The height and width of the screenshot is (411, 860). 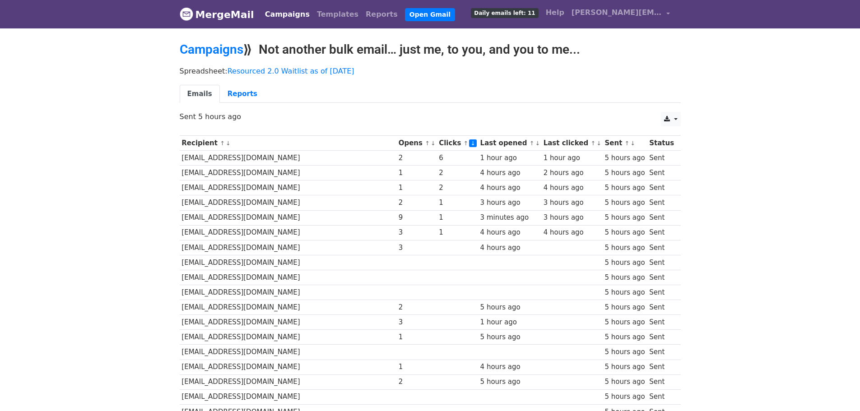 I want to click on p: Sent 5 hours ago, so click(x=430, y=116).